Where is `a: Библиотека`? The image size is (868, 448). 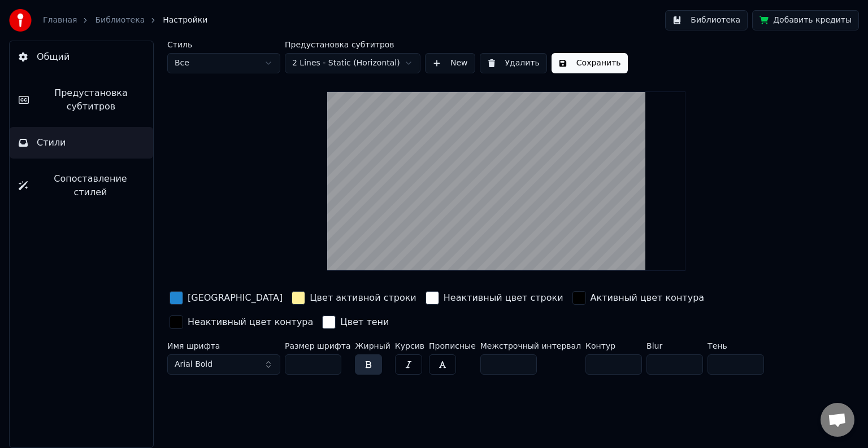 a: Библиотека is located at coordinates (120, 20).